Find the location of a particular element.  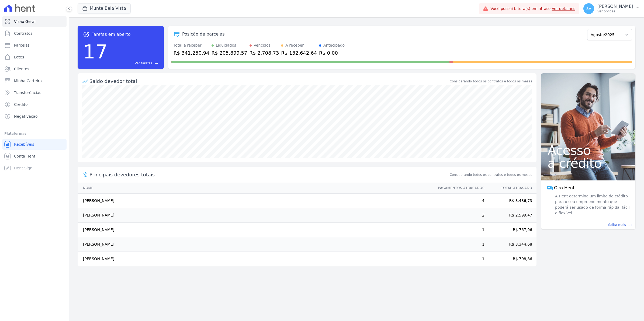

div: Saldo devedor total is located at coordinates (269, 81).